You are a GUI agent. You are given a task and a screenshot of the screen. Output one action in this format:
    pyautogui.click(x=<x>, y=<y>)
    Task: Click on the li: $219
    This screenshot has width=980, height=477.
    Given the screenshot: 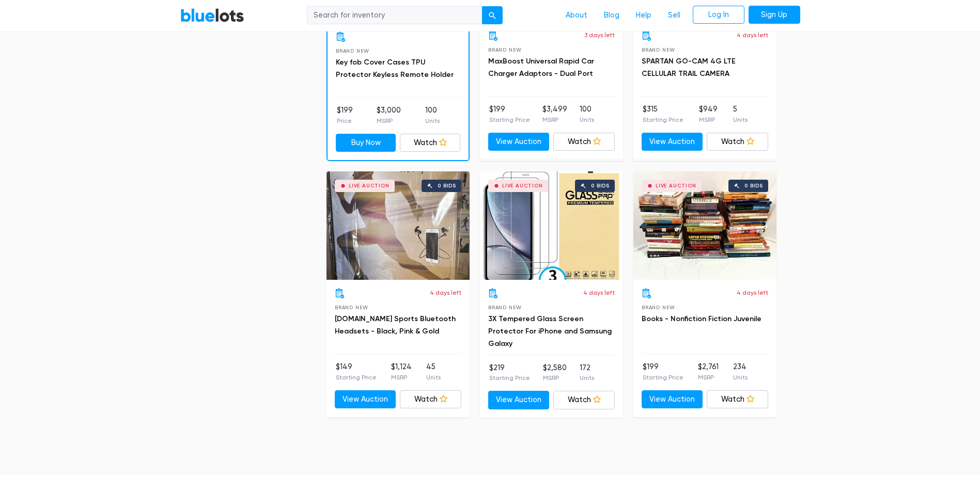 What is the action you would take?
    pyautogui.click(x=510, y=373)
    